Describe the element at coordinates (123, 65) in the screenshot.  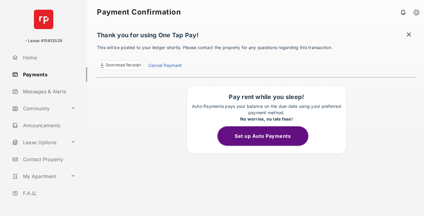
I see `span: Download Receipt` at that location.